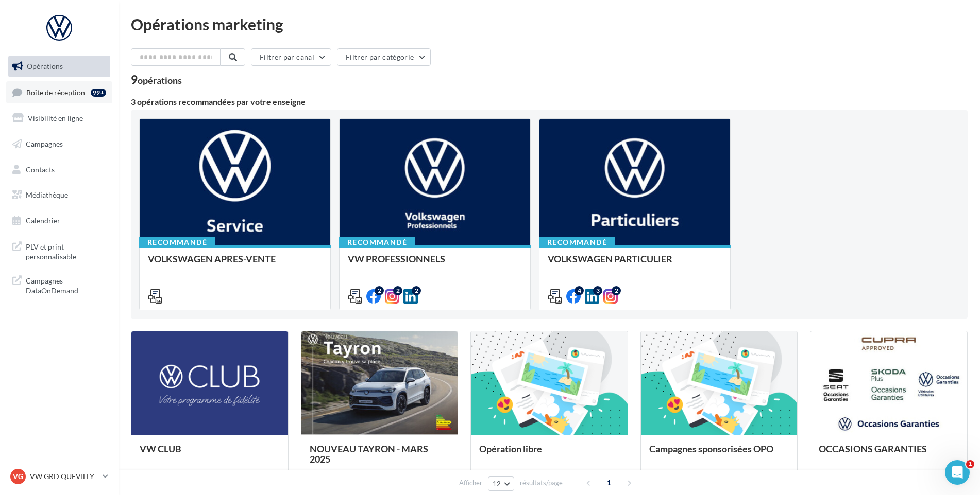 The height and width of the screenshot is (495, 980). I want to click on a: Campagnes, so click(59, 145).